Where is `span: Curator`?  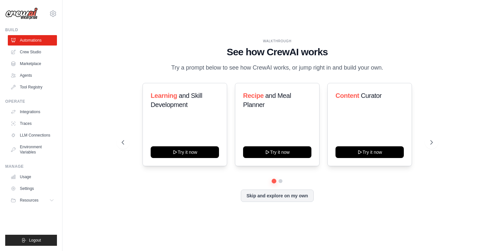 span: Curator is located at coordinates (372, 96).